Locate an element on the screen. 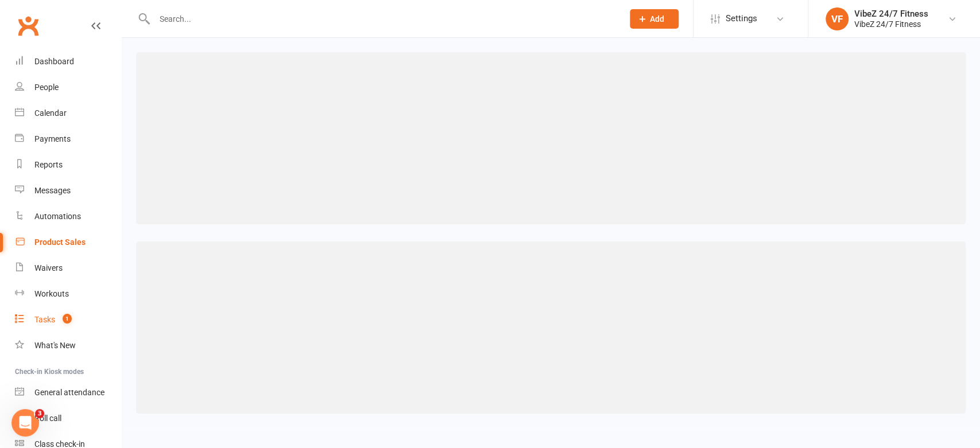 The height and width of the screenshot is (448, 980). span: 3 is located at coordinates (40, 414).